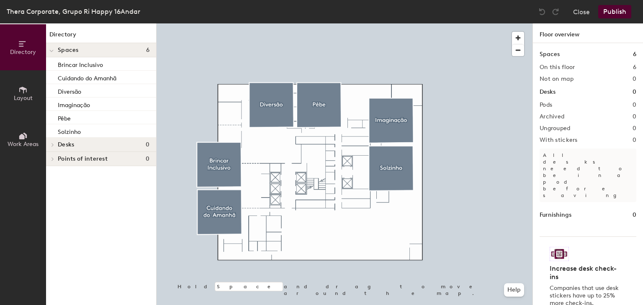 The height and width of the screenshot is (305, 643). What do you see at coordinates (542, 12) in the screenshot?
I see `img: Undo` at bounding box center [542, 12].